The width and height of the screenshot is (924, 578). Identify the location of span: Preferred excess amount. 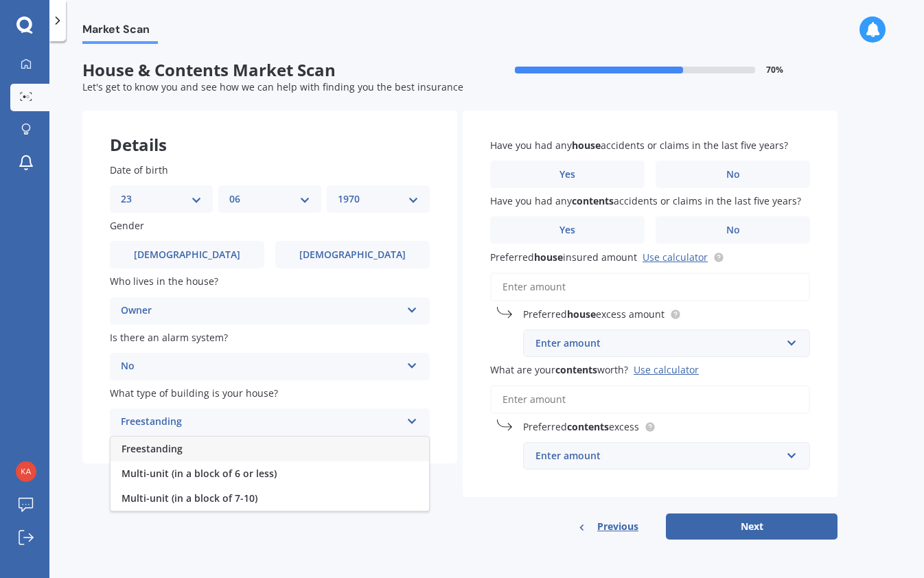
(594, 314).